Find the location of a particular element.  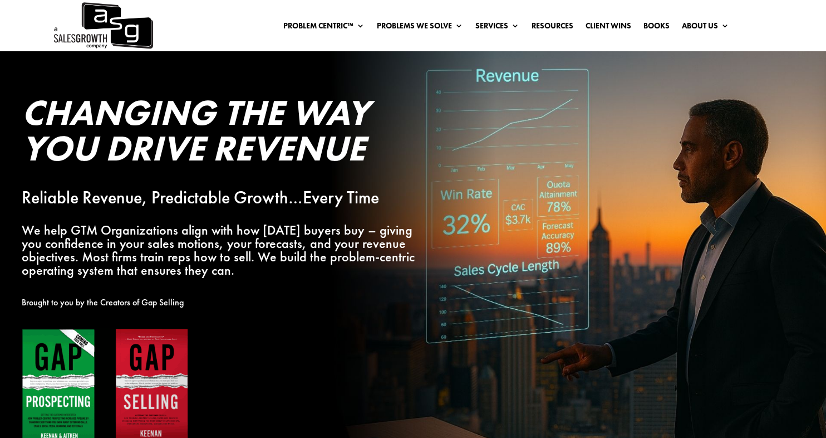

a: Books is located at coordinates (657, 28).